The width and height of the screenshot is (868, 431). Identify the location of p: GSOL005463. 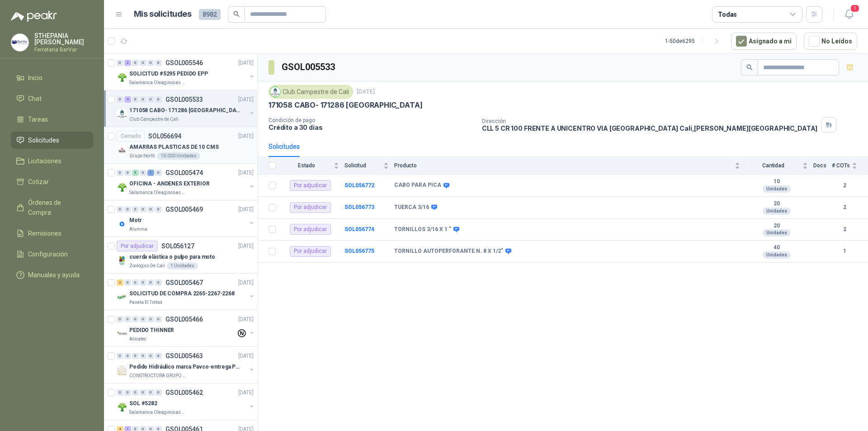
(184, 356).